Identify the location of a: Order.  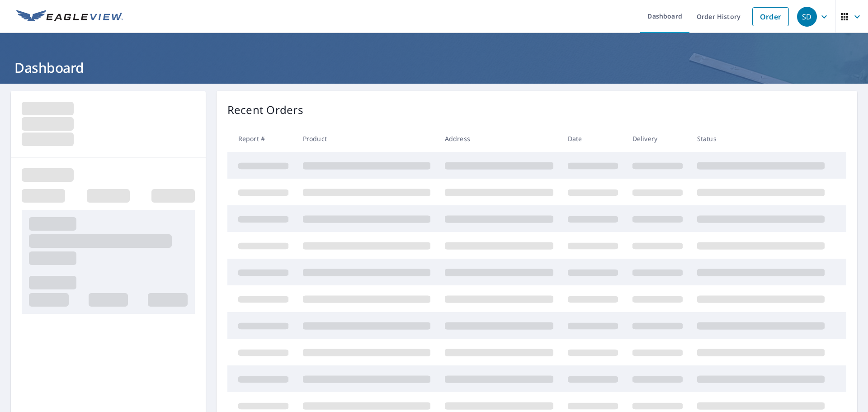
(770, 17).